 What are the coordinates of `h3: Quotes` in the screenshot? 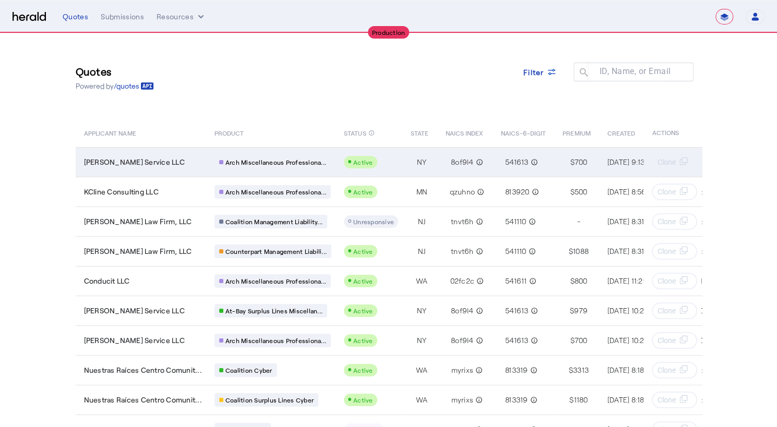 It's located at (115, 71).